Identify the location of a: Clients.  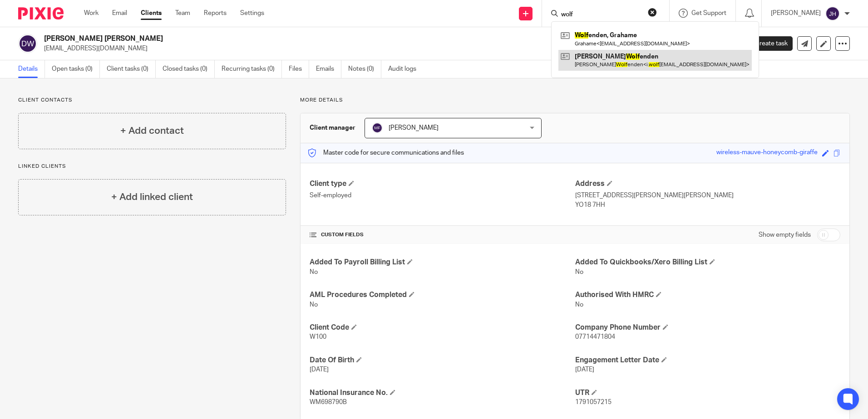
(151, 13).